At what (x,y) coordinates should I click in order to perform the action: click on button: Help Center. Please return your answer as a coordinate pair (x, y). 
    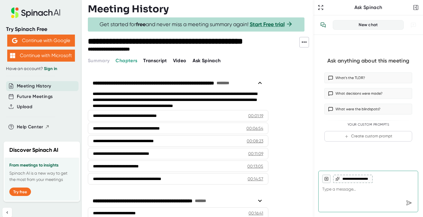
    Looking at the image, I should click on (33, 127).